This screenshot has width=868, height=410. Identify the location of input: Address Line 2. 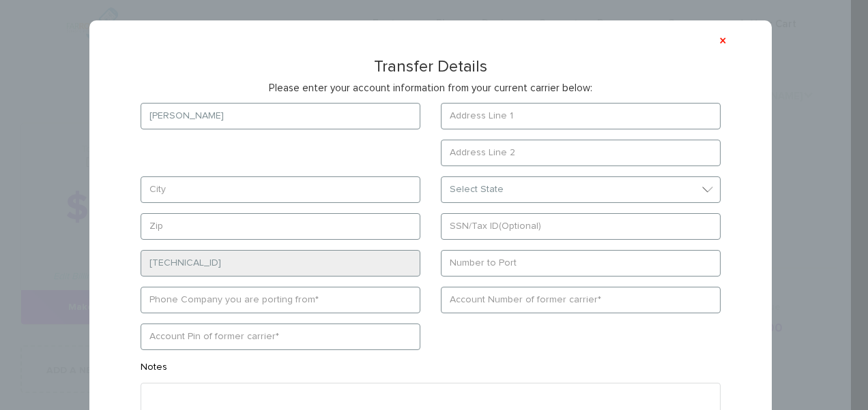
(580, 153).